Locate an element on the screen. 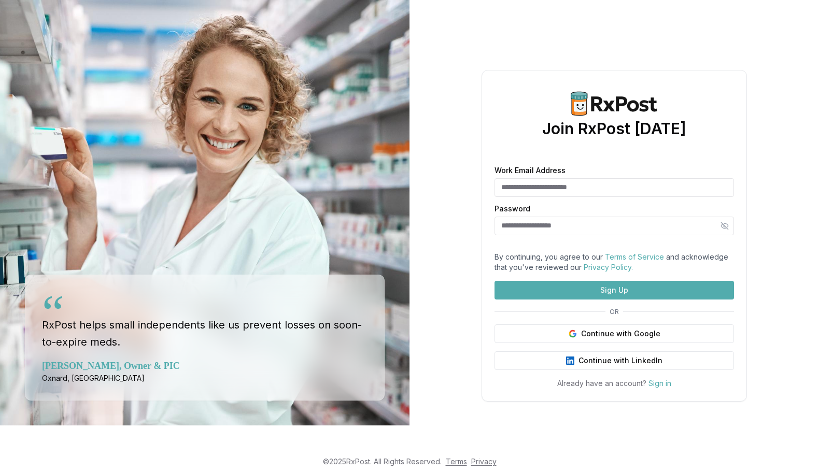 Image resolution: width=819 pixels, height=471 pixels. button: Sign Up is located at coordinates (614, 290).